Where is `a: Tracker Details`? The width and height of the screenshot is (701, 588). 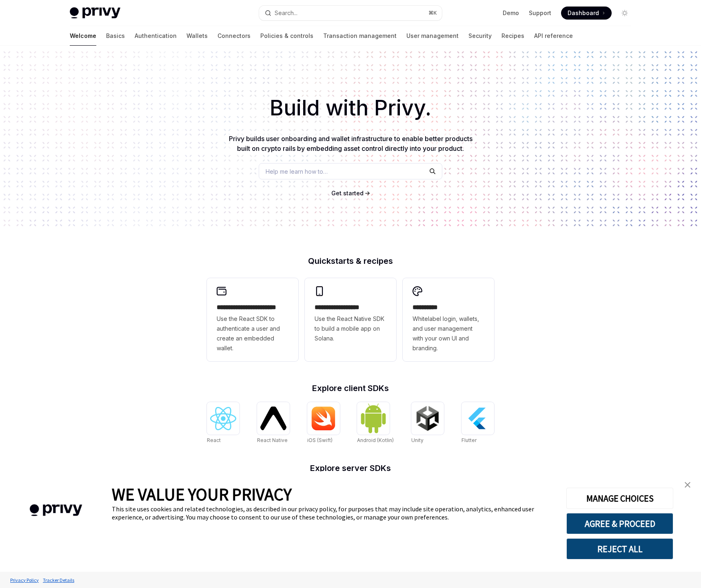
a: Tracker Details is located at coordinates (58, 580).